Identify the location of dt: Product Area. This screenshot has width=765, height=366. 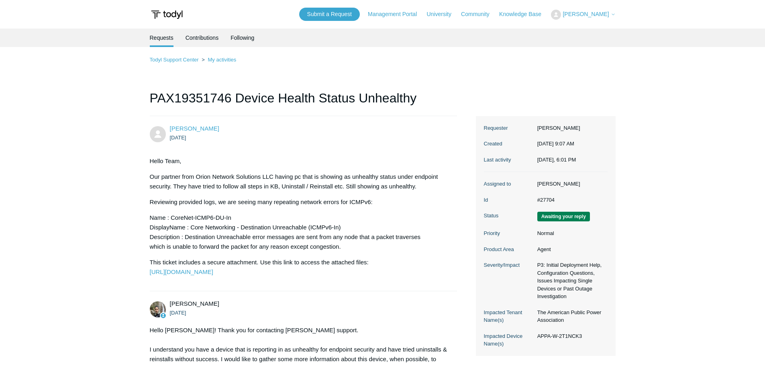
(508, 249).